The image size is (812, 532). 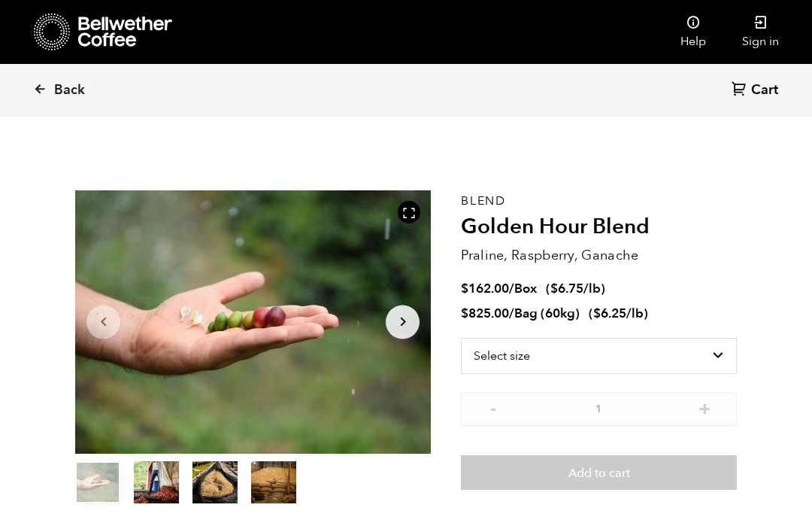 I want to click on a: Cart, so click(x=757, y=90).